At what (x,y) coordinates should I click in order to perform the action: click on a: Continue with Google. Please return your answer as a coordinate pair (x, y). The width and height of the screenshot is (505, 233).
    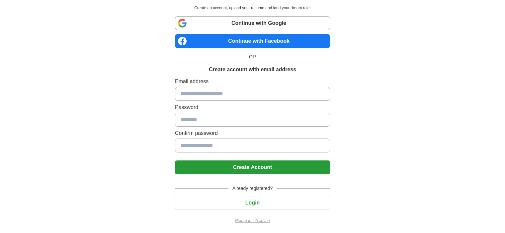
    Looking at the image, I should click on (252, 23).